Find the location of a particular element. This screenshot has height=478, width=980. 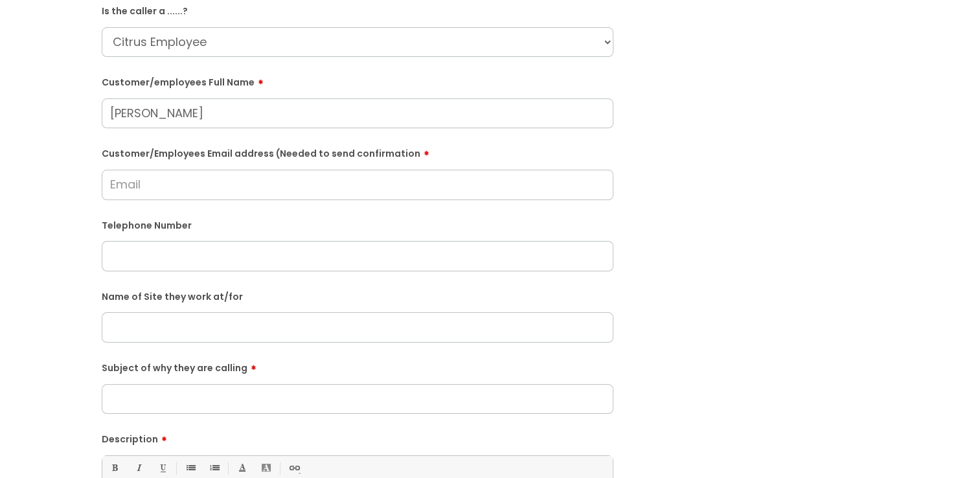

label: Description is located at coordinates (357, 437).